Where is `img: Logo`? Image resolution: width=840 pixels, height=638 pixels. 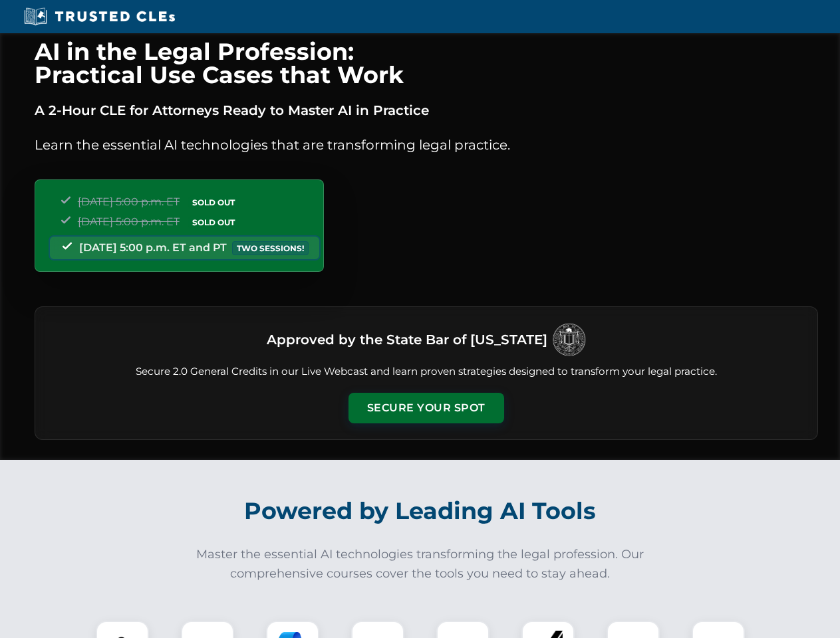 img: Logo is located at coordinates (569, 339).